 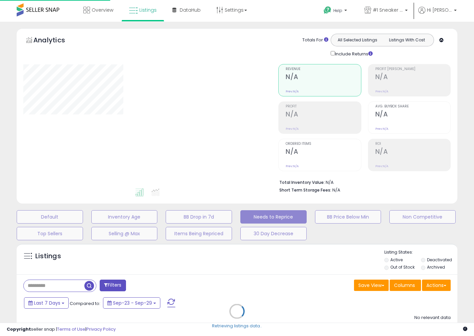 What do you see at coordinates (323, 69) in the screenshot?
I see `span: Revenue` at bounding box center [323, 69].